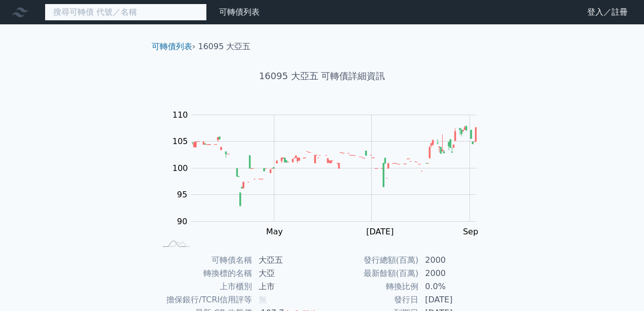 The image size is (644, 311). What do you see at coordinates (454, 286) in the screenshot?
I see `td: 0.0%` at bounding box center [454, 286].